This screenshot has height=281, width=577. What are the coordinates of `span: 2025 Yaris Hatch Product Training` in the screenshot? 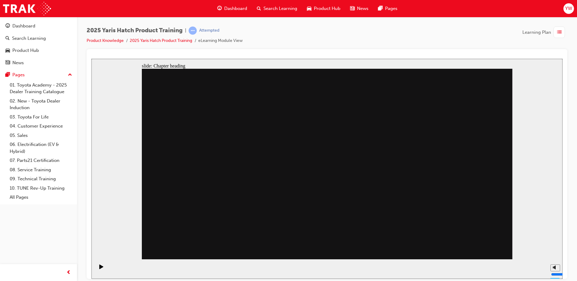 It's located at (135, 31).